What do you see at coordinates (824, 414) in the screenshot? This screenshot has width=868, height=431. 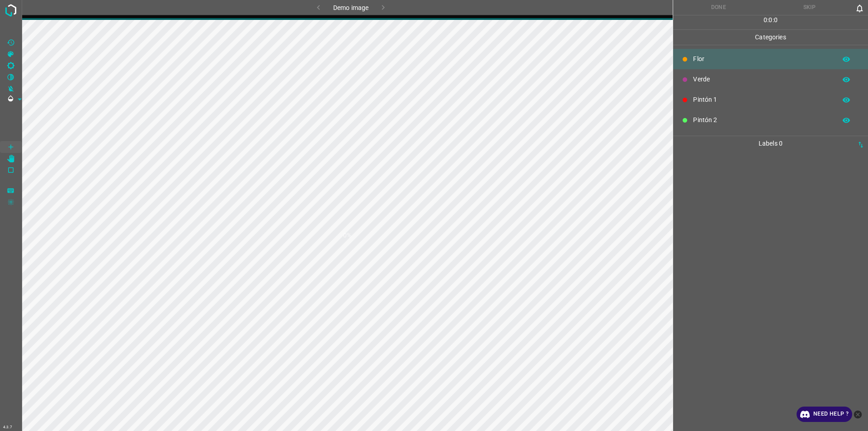 I see `a: Need Help ?` at bounding box center [824, 414].